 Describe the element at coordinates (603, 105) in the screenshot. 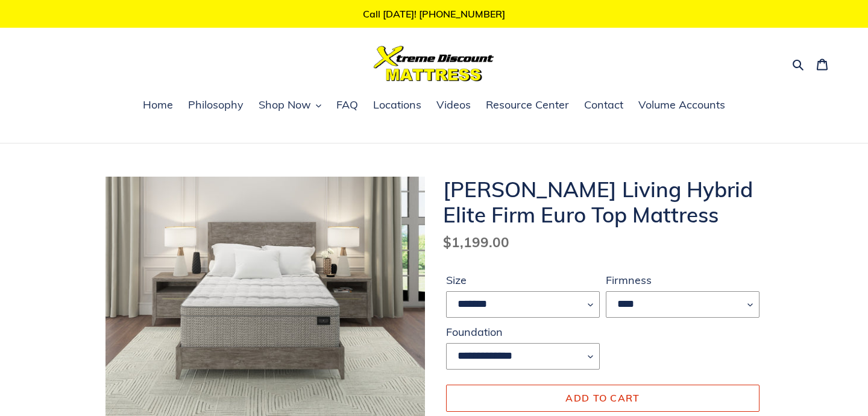

I see `a: Contact` at that location.